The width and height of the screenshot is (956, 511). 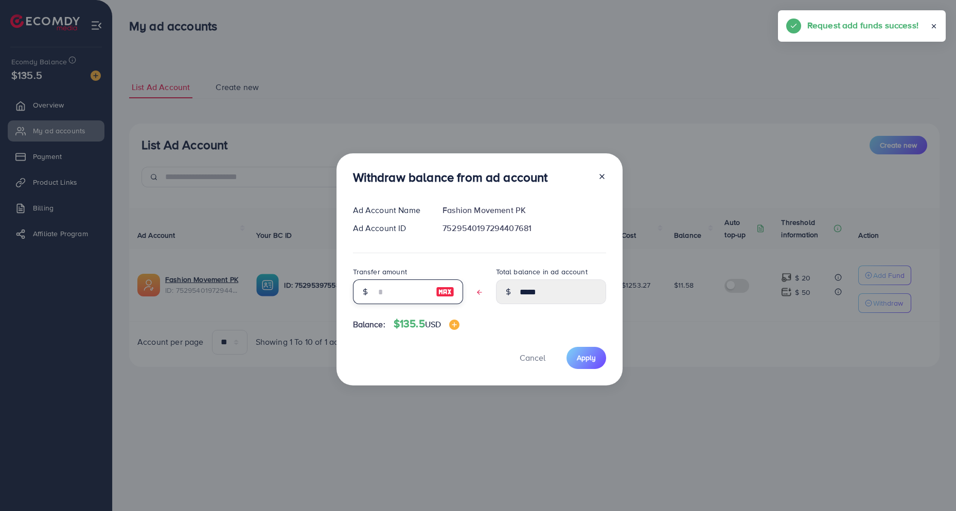 I want to click on label: Total balance in ad account, so click(x=542, y=272).